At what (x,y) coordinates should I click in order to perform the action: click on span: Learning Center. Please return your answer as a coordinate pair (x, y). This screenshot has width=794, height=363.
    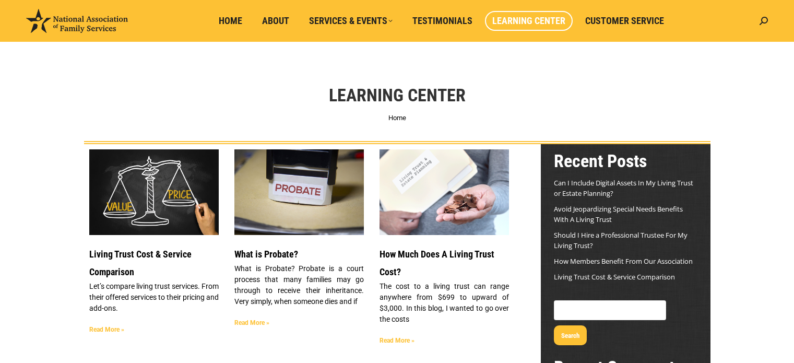
    Looking at the image, I should click on (529, 21).